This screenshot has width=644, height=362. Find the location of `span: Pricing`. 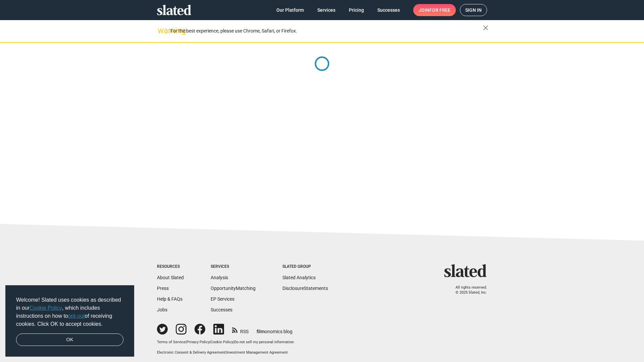

span: Pricing is located at coordinates (356, 10).